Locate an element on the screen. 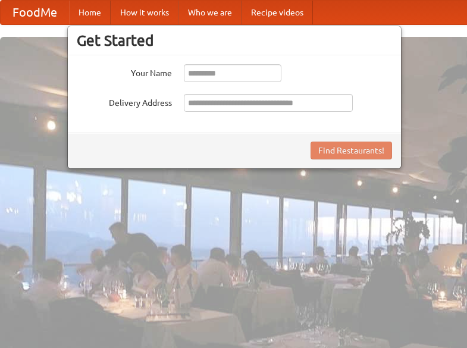 This screenshot has height=348, width=467. a: Who we are is located at coordinates (210, 12).